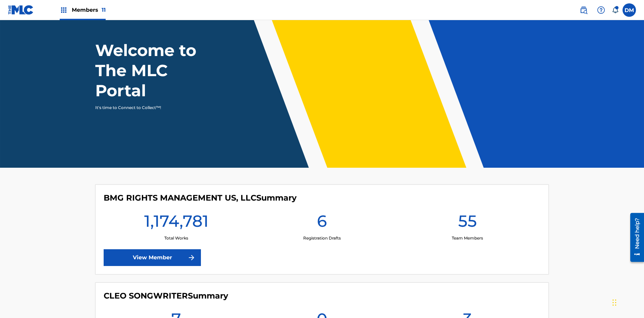  Describe the element at coordinates (629, 10) in the screenshot. I see `div: User Menu` at that location.